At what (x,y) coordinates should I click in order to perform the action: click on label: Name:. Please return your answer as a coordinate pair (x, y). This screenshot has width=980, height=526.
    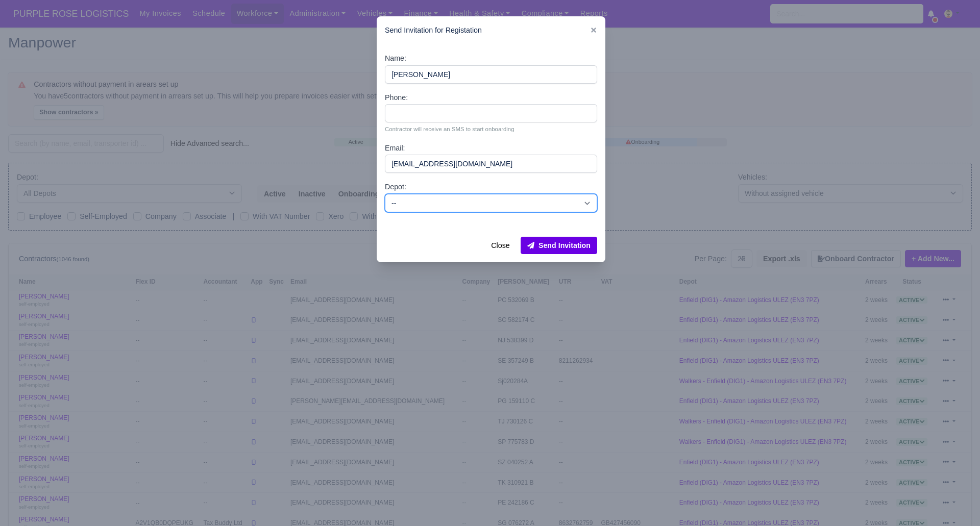
    Looking at the image, I should click on (396, 58).